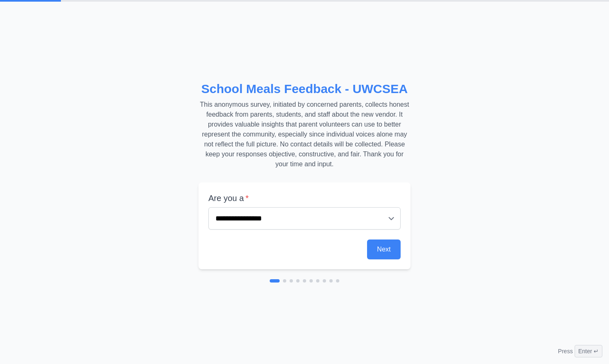  I want to click on button: Next, so click(384, 250).